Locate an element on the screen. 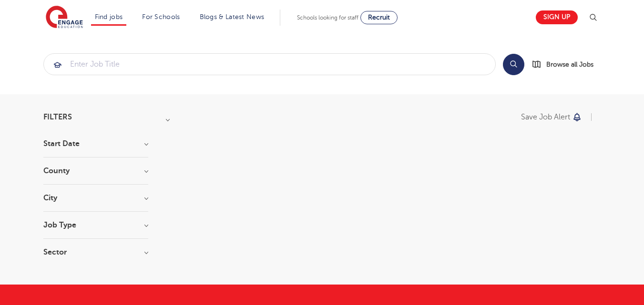 Image resolution: width=644 pixels, height=305 pixels. span: Browse all Jobs is located at coordinates (569, 64).